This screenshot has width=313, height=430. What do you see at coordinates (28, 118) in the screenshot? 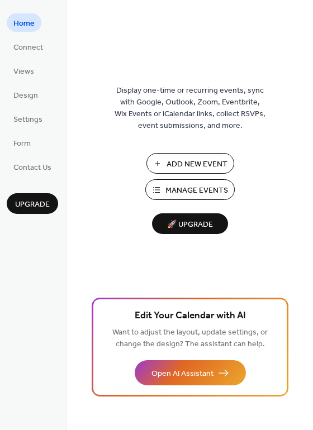
I see `a: Settings` at bounding box center [28, 118].